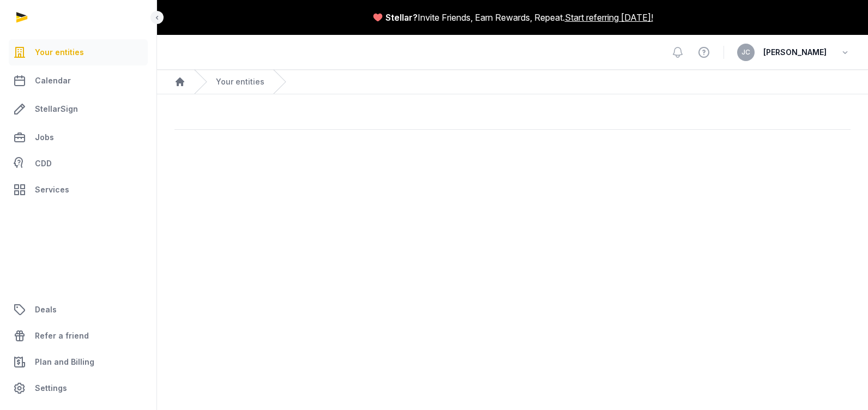  I want to click on nav: Breadcrumb, so click(513, 82).